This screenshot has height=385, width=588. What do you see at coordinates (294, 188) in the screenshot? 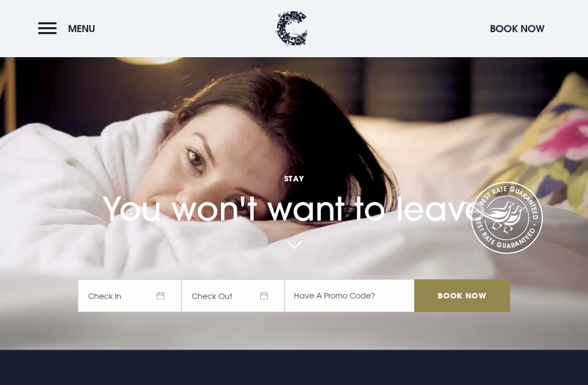
I see `h1: You won't want to leave` at bounding box center [294, 188].